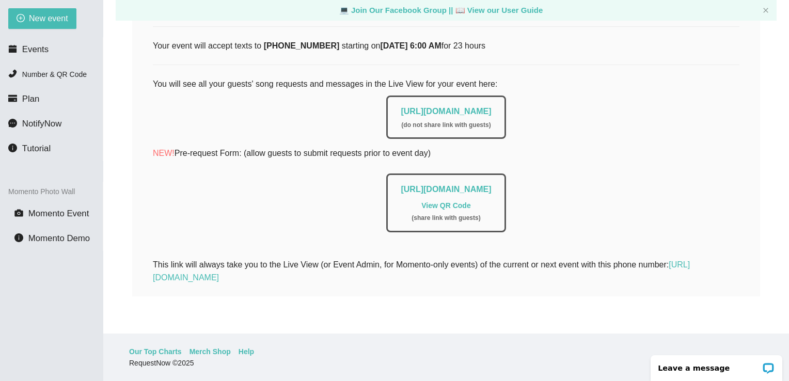 The height and width of the screenshot is (381, 789). Describe the element at coordinates (35, 49) in the screenshot. I see `span: Events` at that location.